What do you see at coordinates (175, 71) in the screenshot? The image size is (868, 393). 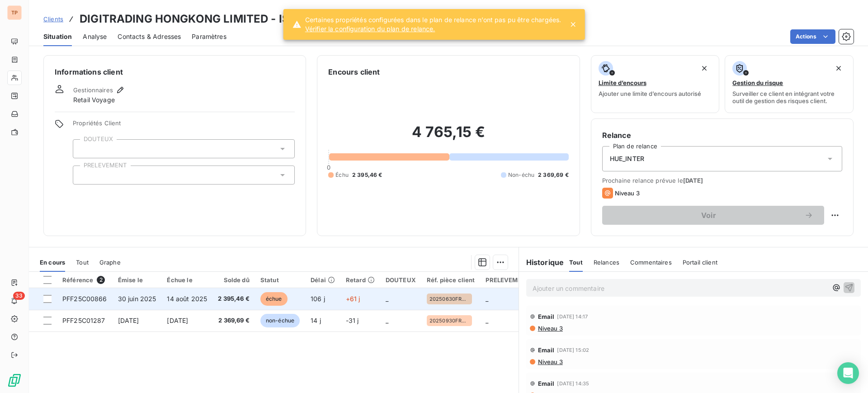 I see `h6: Informations client` at bounding box center [175, 71].